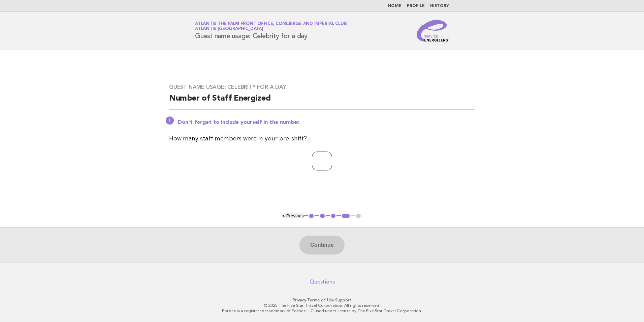 The width and height of the screenshot is (644, 322). What do you see at coordinates (346, 216) in the screenshot?
I see `button: 4` at bounding box center [346, 216].